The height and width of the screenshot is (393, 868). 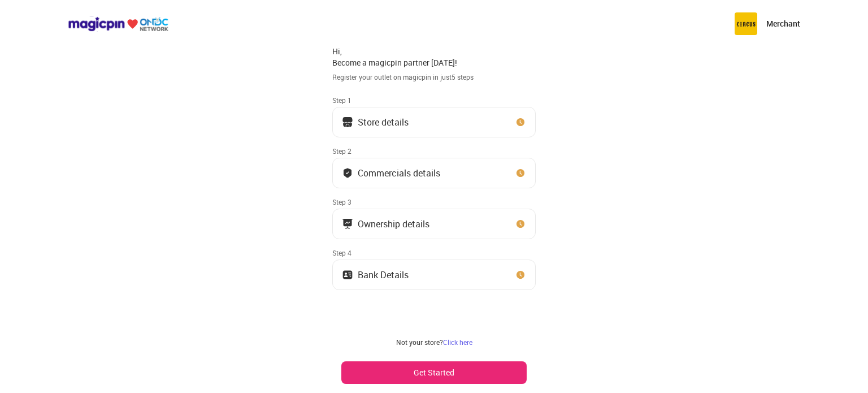 I want to click on button: Bank Details, so click(x=434, y=275).